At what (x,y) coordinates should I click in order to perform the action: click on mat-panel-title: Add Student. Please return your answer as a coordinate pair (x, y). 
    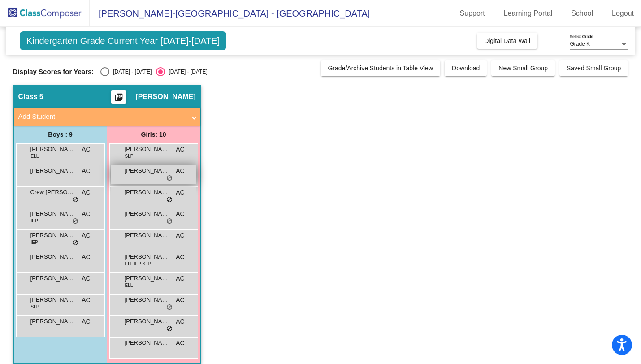
    Looking at the image, I should click on (102, 116).